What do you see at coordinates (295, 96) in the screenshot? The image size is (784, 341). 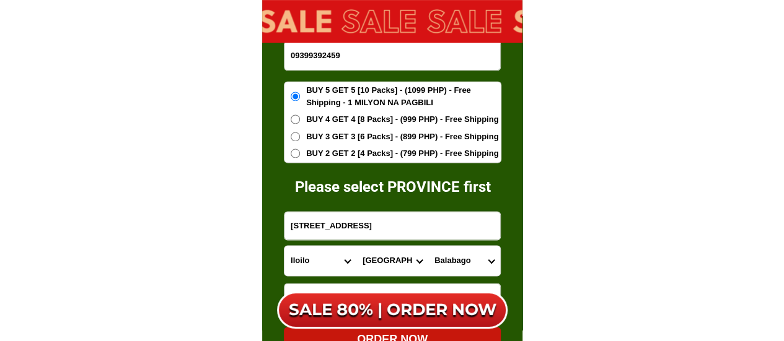 I see `input: BUY 5 GET 5 [10 Packs] - (1099 PHP) - Free Shipping - 1 MILYON NA PAGBILI` at bounding box center [295, 96].